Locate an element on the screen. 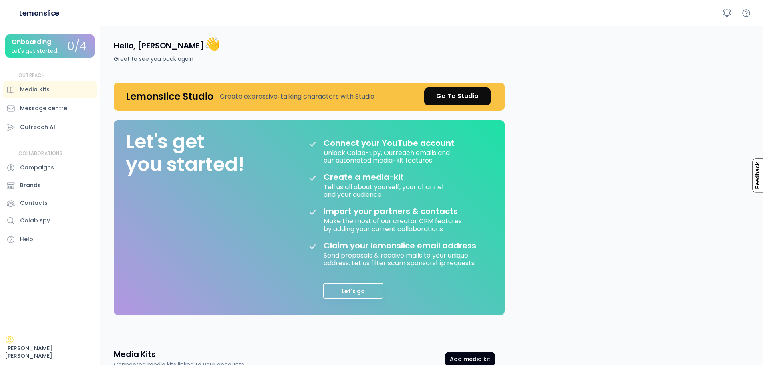  div: Go To Studio is located at coordinates (458, 96).